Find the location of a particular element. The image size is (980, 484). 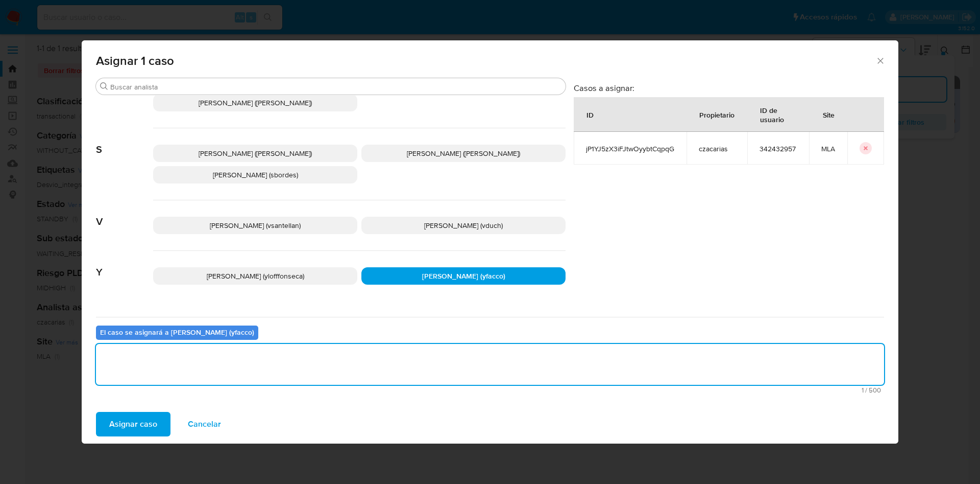

button: Asignar caso is located at coordinates (133, 424).